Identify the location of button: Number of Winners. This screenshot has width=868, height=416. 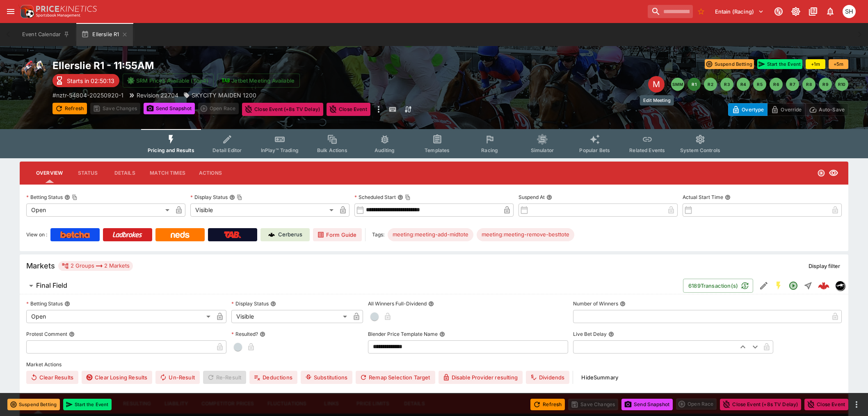
(623, 304).